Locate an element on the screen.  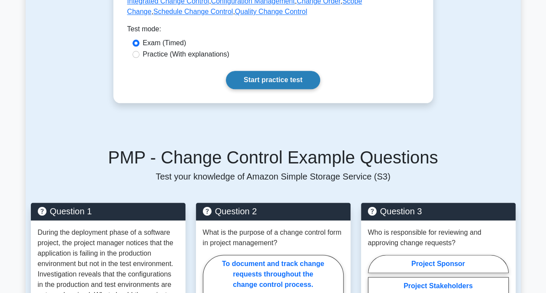
a: Quality Change Control is located at coordinates (271, 11).